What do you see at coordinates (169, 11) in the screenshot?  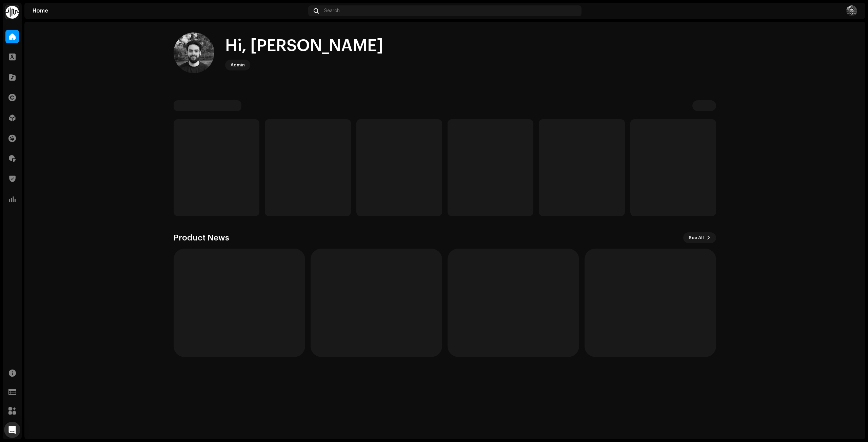 I see `div: Home` at bounding box center [169, 11].